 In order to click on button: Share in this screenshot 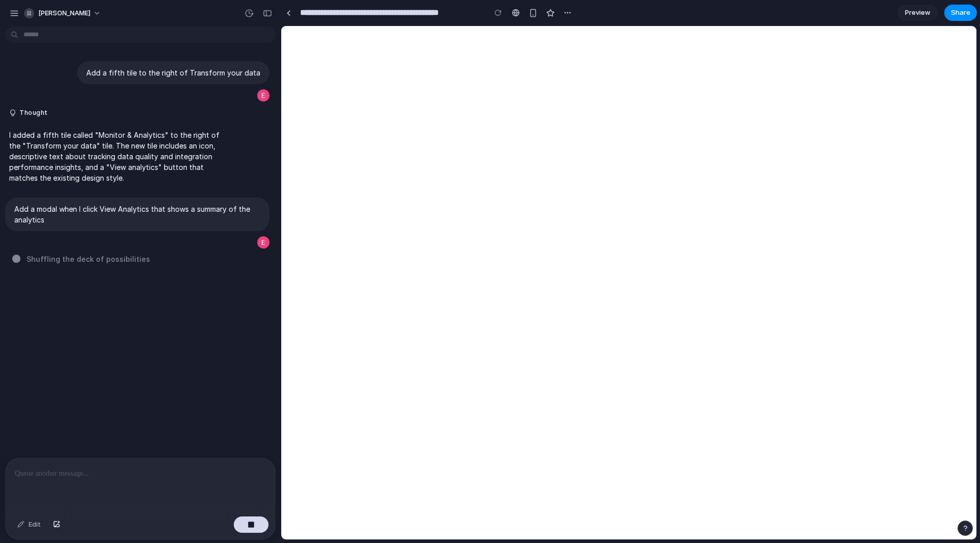, I will do `click(960, 13)`.